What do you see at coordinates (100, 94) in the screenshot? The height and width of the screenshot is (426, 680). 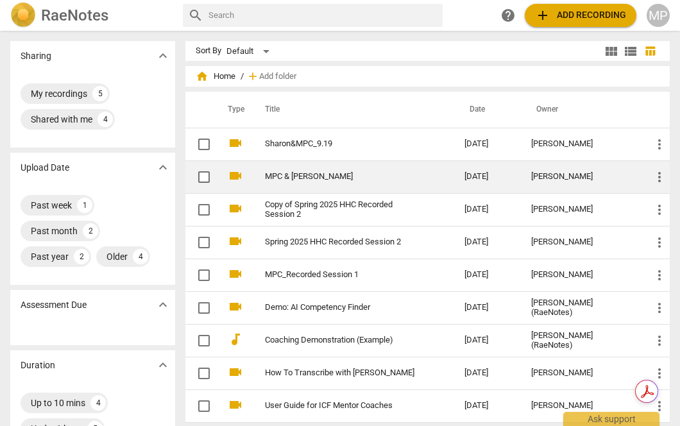 I see `div: 5` at bounding box center [100, 94].